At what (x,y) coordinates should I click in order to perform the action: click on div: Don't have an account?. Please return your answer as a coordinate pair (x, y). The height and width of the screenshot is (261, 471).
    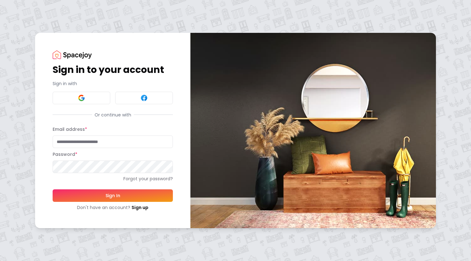
    Looking at the image, I should click on (113, 208).